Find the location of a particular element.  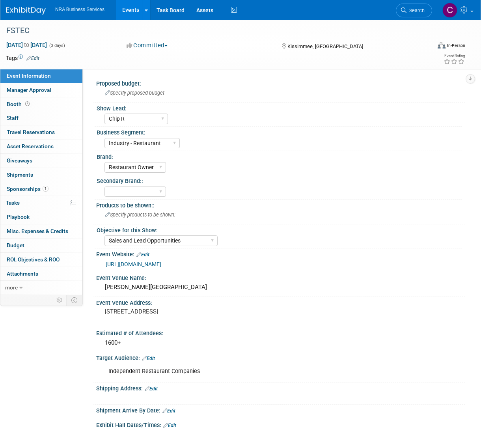

a: Budget is located at coordinates (41, 245).